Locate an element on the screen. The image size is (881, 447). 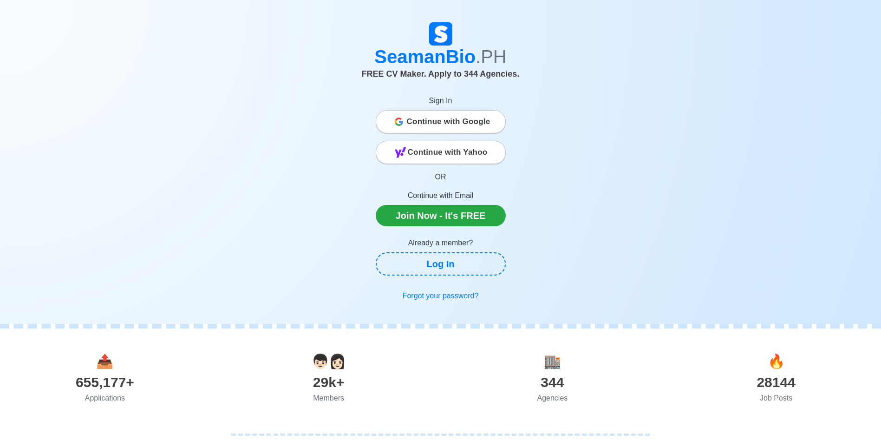
span: applications is located at coordinates (104, 361).